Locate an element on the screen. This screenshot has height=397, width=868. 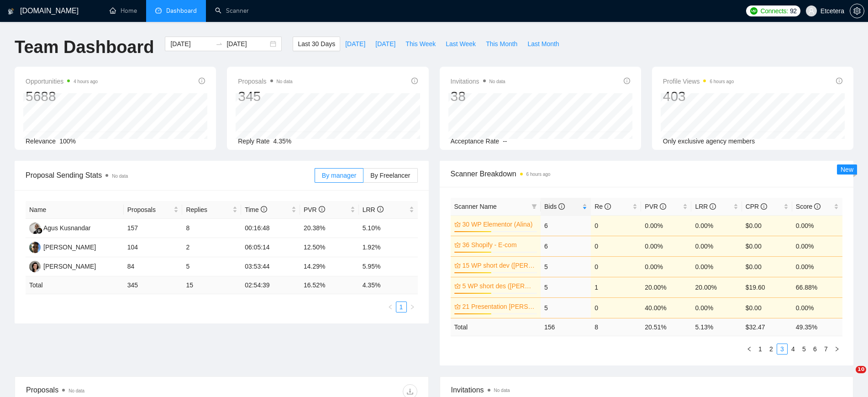
td: 1.92% is located at coordinates (388, 248).